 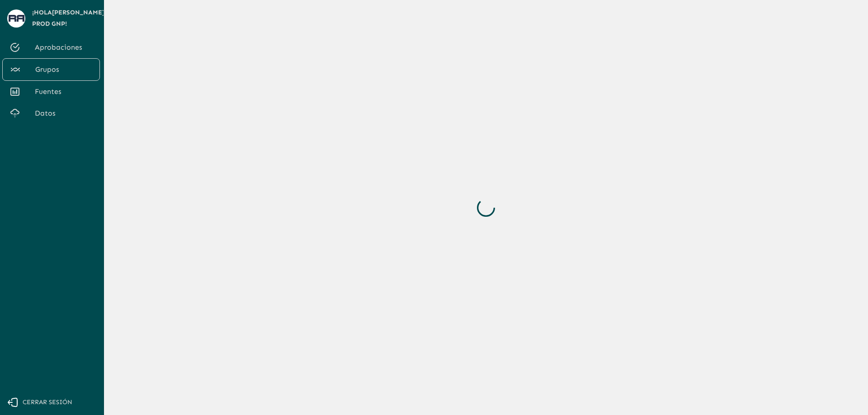 I want to click on img: avatar, so click(x=16, y=18).